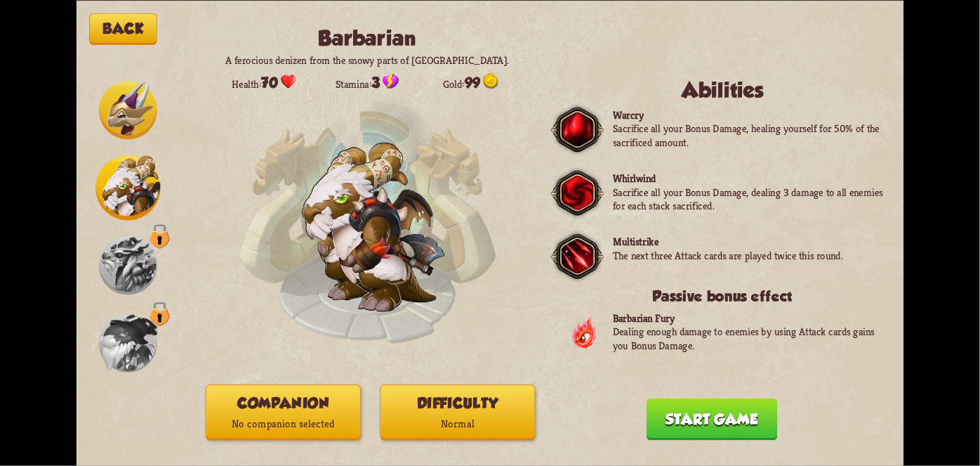  Describe the element at coordinates (128, 265) in the screenshot. I see `img: Merchant_Dragon_Icon.png` at that location.